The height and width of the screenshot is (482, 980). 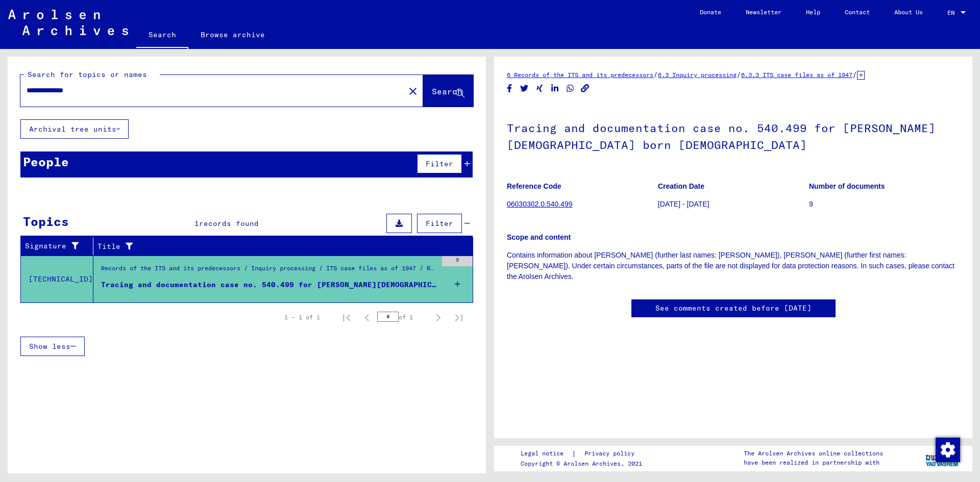 I want to click on img: Arolsen_neg.svg, so click(x=68, y=23).